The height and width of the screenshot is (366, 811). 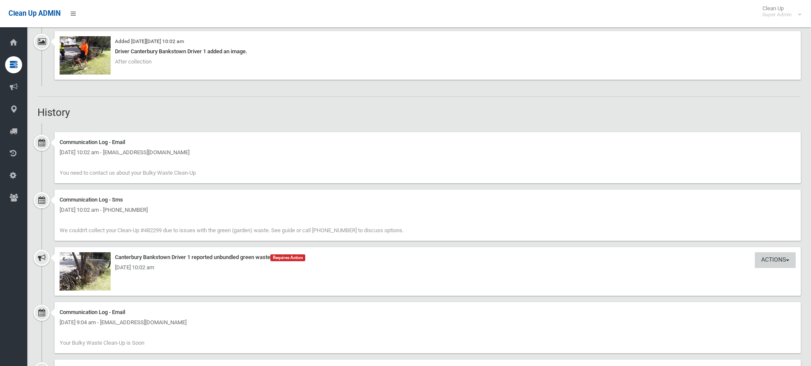 What do you see at coordinates (775, 260) in the screenshot?
I see `button: Actions` at bounding box center [775, 260].